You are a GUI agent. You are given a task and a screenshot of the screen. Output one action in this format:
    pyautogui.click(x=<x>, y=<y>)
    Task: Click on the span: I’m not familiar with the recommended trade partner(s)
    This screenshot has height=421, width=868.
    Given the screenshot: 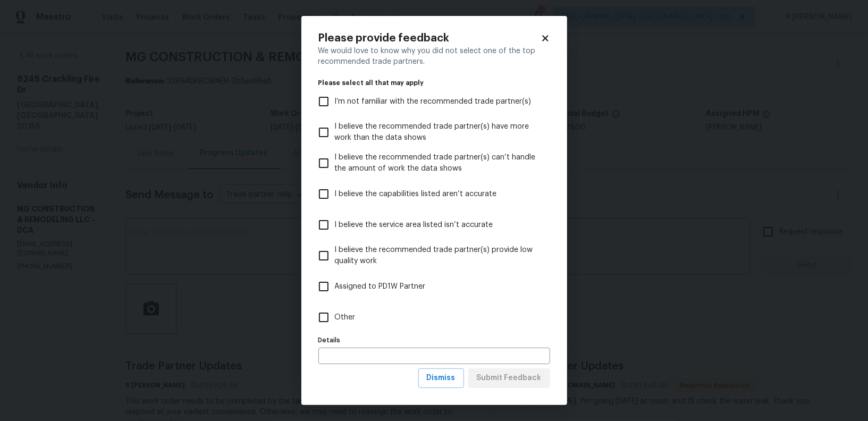 What is the action you would take?
    pyautogui.click(x=433, y=101)
    